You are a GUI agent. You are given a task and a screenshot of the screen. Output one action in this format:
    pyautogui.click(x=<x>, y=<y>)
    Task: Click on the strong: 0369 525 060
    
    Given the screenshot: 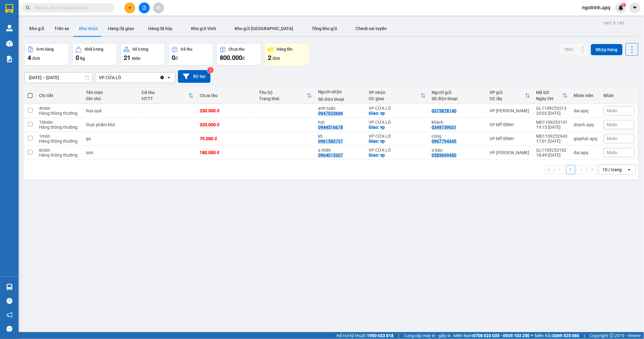 What is the action you would take?
    pyautogui.click(x=566, y=336)
    